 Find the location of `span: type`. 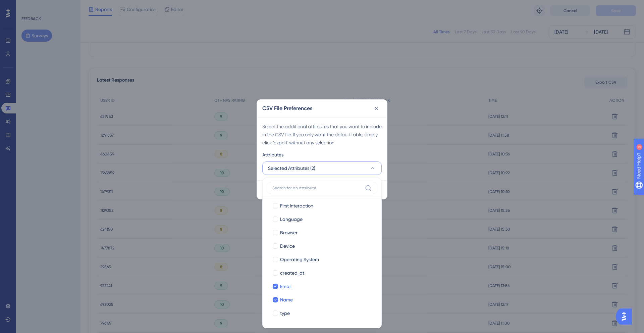

span: type is located at coordinates (285, 313).